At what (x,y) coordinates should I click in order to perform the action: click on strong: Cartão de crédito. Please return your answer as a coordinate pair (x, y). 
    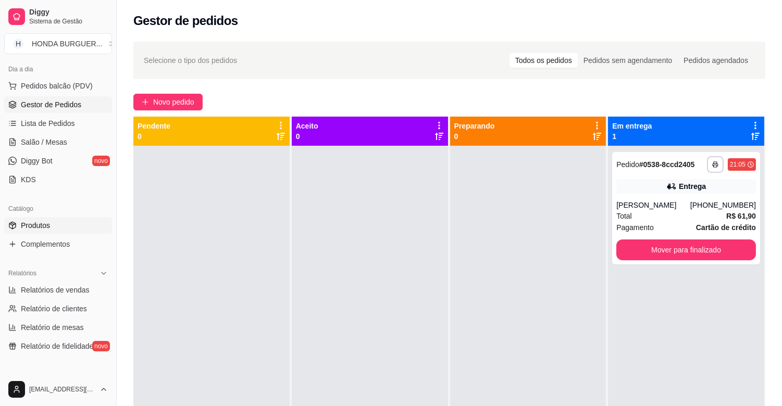
    Looking at the image, I should click on (725, 228).